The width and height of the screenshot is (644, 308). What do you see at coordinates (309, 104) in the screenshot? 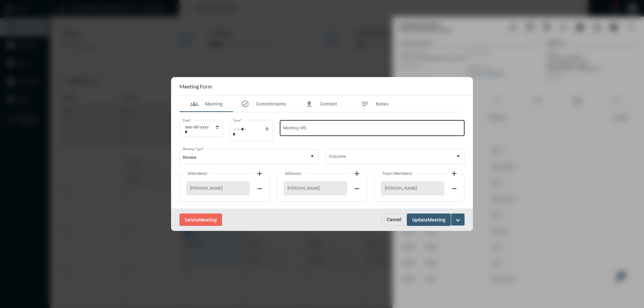
I see `mat-icon: file_upload` at bounding box center [309, 104].